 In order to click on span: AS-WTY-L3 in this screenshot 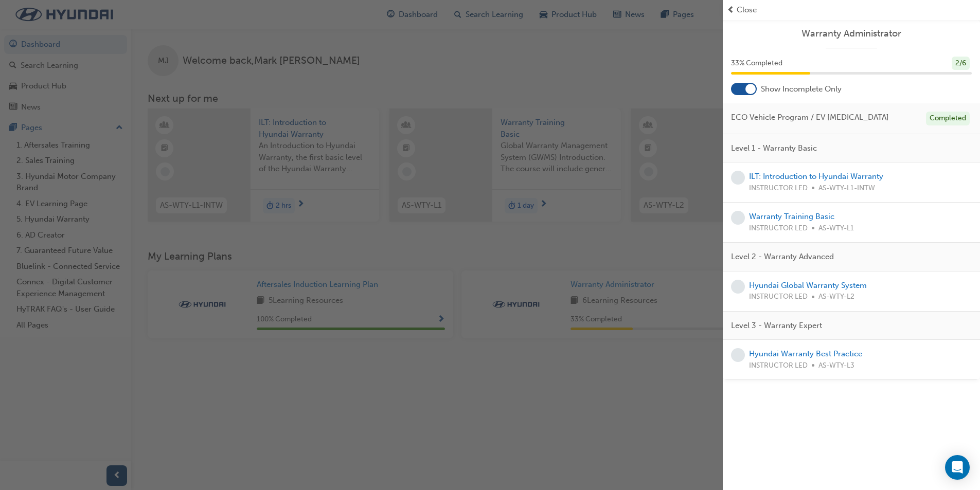, I will do `click(837, 366)`.